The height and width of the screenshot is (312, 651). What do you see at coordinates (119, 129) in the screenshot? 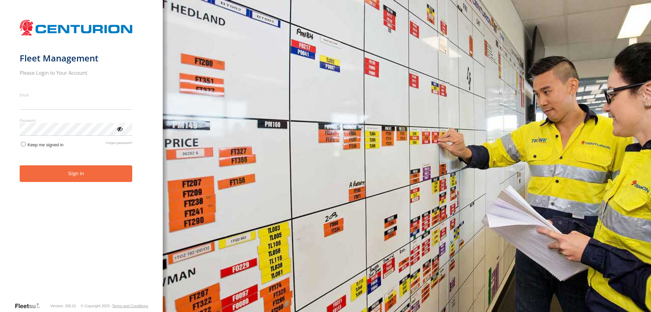
I see `div: ViewPassword` at bounding box center [119, 129].